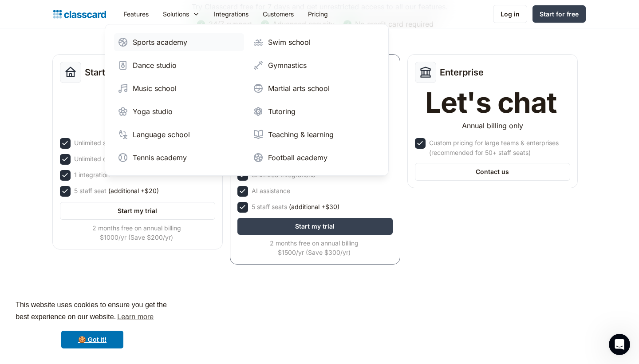 This screenshot has width=639, height=364. I want to click on span: (additional +$30), so click(314, 207).